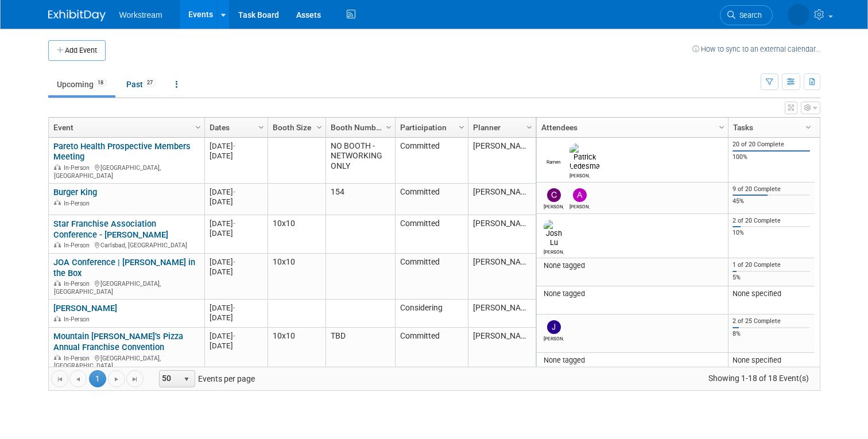 This screenshot has height=439, width=868. Describe the element at coordinates (60, 379) in the screenshot. I see `a: Go to the first page` at that location.